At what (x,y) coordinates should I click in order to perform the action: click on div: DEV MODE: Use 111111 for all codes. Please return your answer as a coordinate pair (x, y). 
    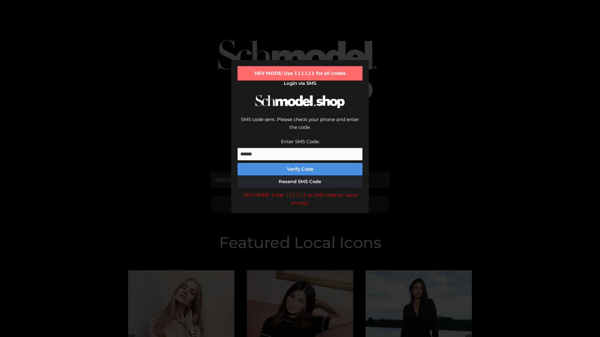
    Looking at the image, I should click on (300, 73).